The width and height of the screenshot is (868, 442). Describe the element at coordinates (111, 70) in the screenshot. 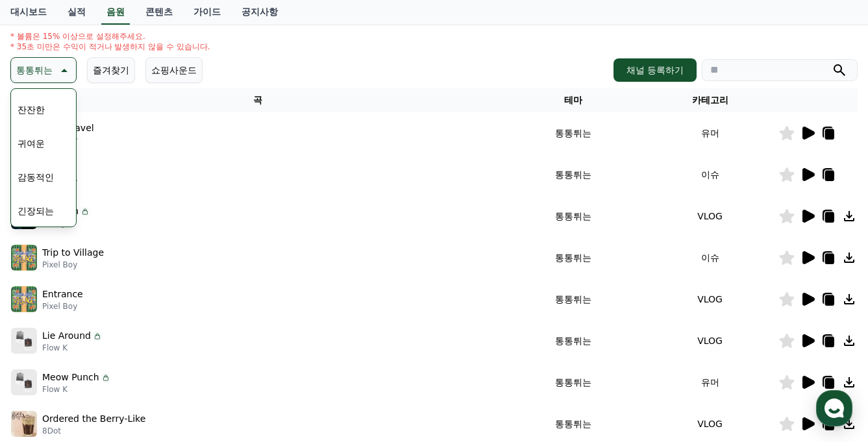

I see `button: 즐겨찾기` at that location.